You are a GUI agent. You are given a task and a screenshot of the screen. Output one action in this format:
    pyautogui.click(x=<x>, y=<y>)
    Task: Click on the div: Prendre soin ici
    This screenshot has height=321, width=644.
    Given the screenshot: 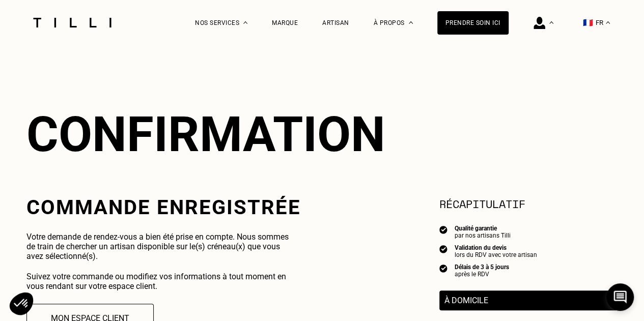 What is the action you would take?
    pyautogui.click(x=473, y=23)
    